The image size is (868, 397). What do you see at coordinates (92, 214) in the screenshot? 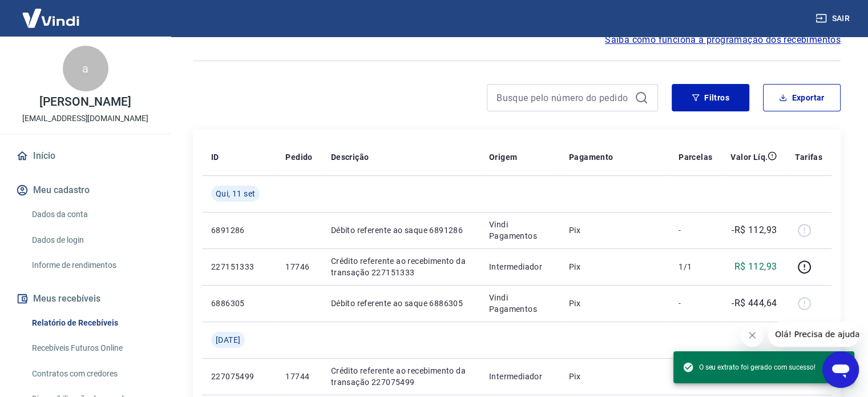
I see `a: Dados da conta` at bounding box center [92, 214].